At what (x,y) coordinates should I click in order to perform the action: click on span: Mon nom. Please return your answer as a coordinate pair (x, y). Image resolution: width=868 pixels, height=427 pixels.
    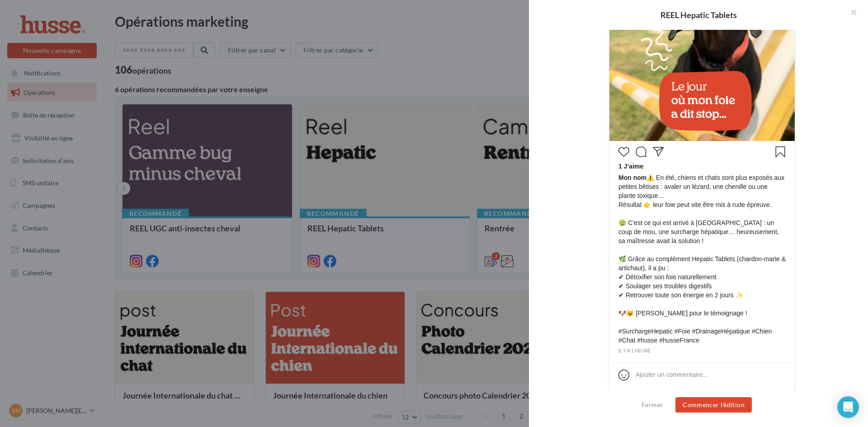
    Looking at the image, I should click on (633, 178).